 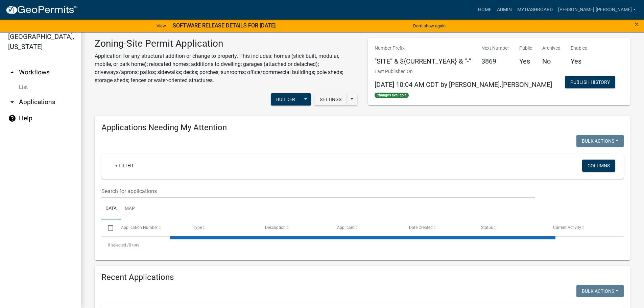 I want to click on a: My Dashboard, so click(x=535, y=10).